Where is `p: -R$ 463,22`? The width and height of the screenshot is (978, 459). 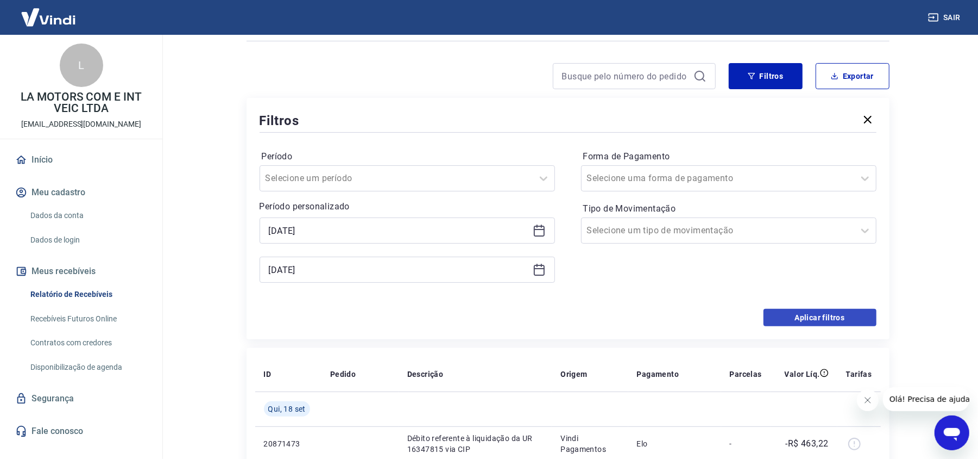 p: -R$ 463,22 is located at coordinates (807, 443).